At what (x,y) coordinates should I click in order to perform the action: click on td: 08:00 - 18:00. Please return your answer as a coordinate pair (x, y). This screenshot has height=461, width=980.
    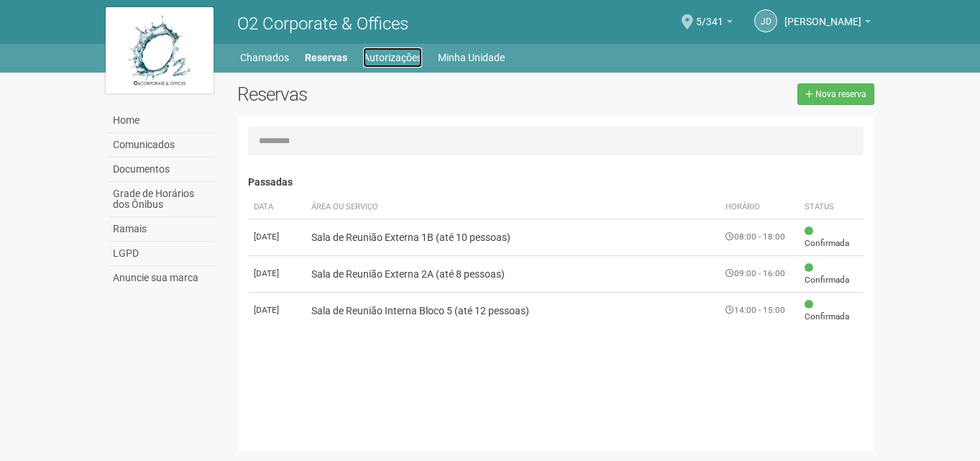
    Looking at the image, I should click on (759, 236).